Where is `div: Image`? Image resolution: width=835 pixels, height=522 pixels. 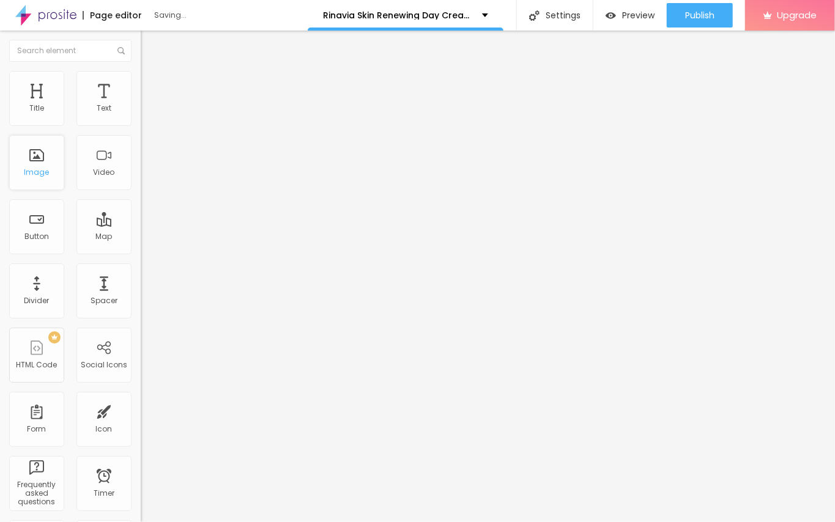 div: Image is located at coordinates (37, 172).